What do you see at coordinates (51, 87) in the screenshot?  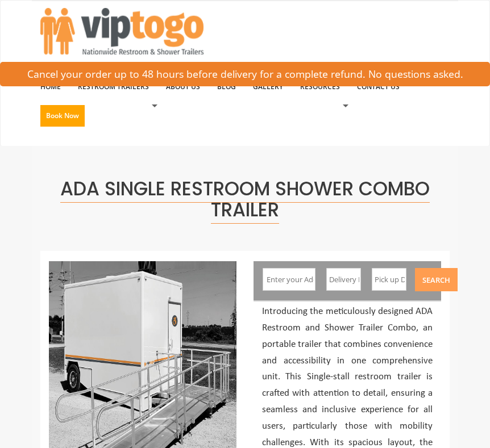 I see `a: Home` at bounding box center [51, 87].